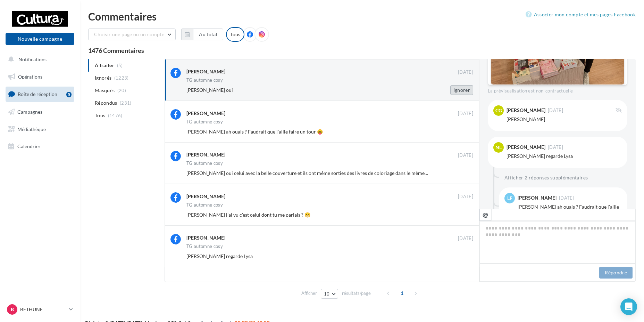 The image size is (644, 322). I want to click on a: Campagnes, so click(40, 112).